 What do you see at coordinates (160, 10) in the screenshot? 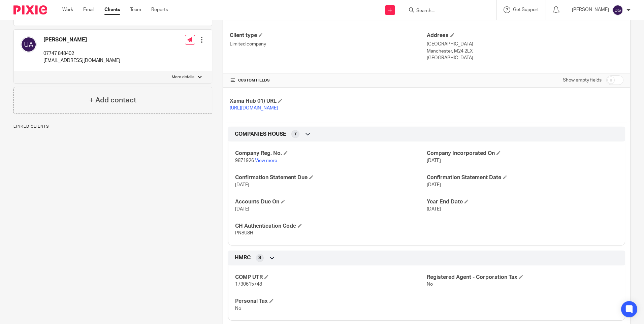
I see `a: Reports` at bounding box center [160, 10].